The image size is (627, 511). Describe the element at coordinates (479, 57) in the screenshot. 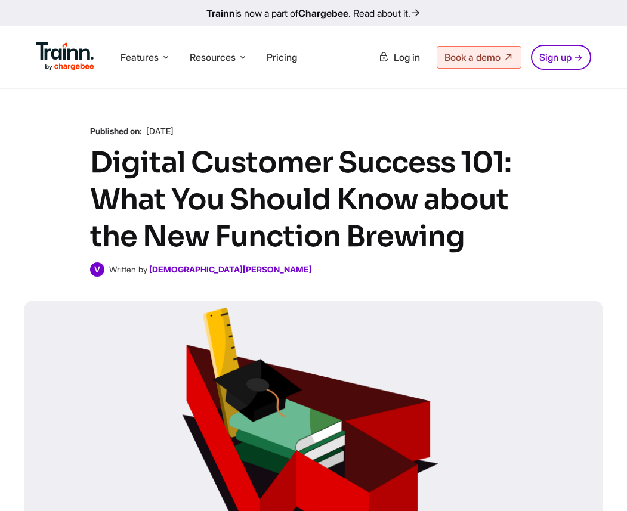

I see `a: Book a demo` at that location.